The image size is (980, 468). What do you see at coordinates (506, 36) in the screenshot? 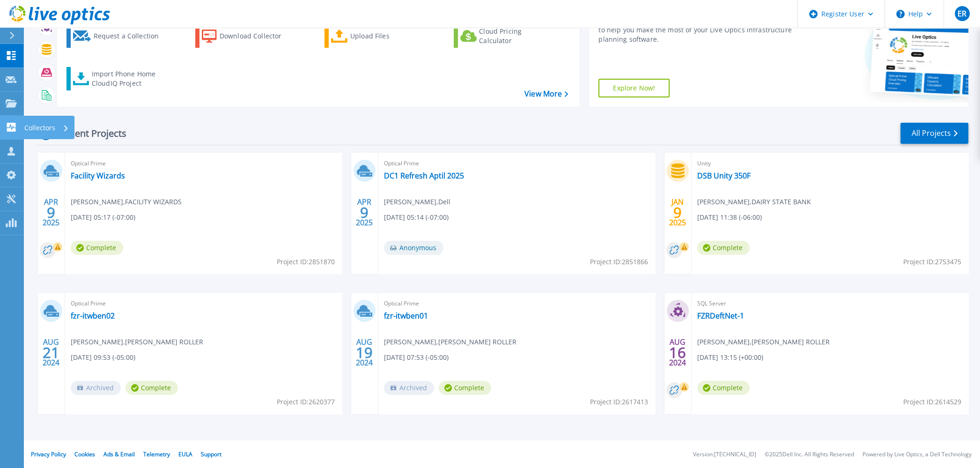
I see `a: Cloud Pricing Calculator` at bounding box center [506, 36].